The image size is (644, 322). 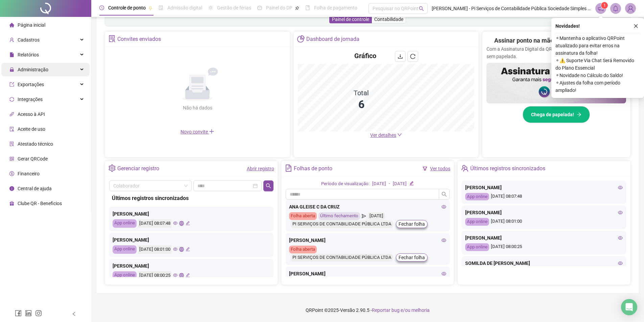 What do you see at coordinates (28, 313) in the screenshot?
I see `span: linkedin` at bounding box center [28, 313].